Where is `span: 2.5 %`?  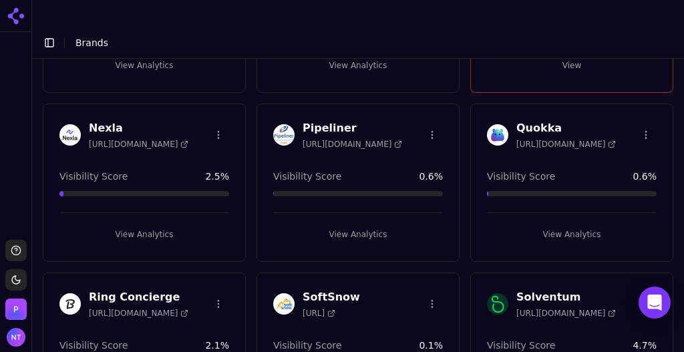 span: 2.5 % is located at coordinates (217, 176).